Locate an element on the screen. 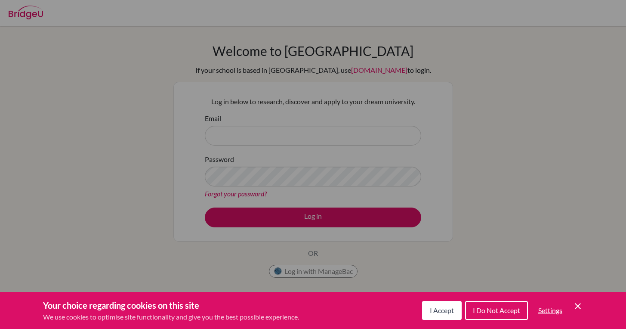 Image resolution: width=626 pixels, height=329 pixels. button: I Accept is located at coordinates (442, 310).